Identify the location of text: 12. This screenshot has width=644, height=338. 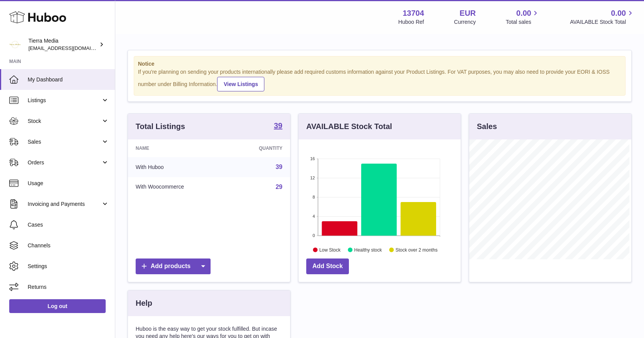
(312, 178).